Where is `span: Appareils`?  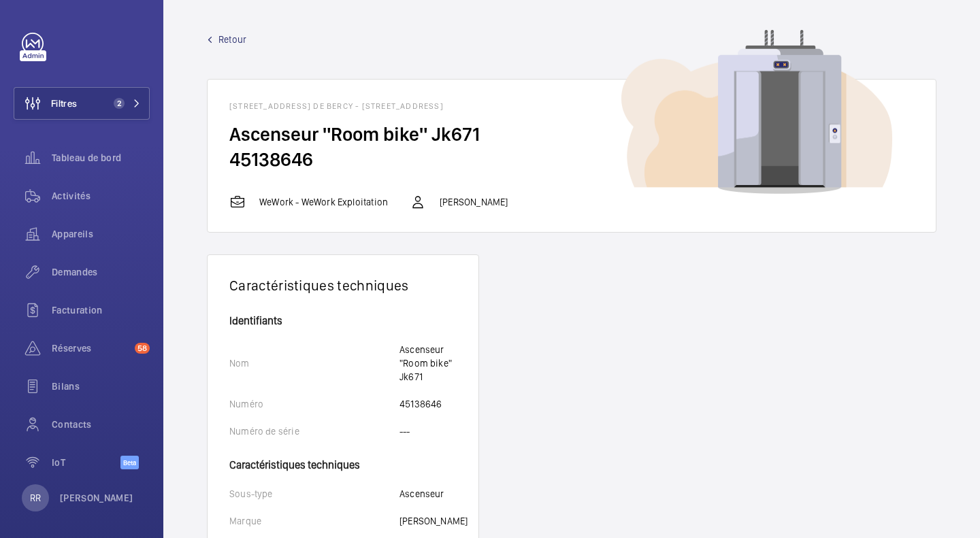 span: Appareils is located at coordinates (101, 234).